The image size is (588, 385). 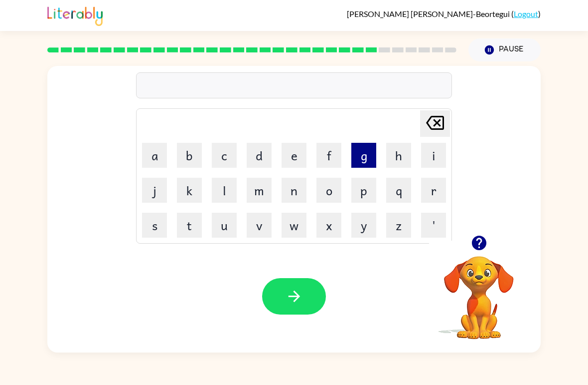 I want to click on button: h, so click(x=399, y=155).